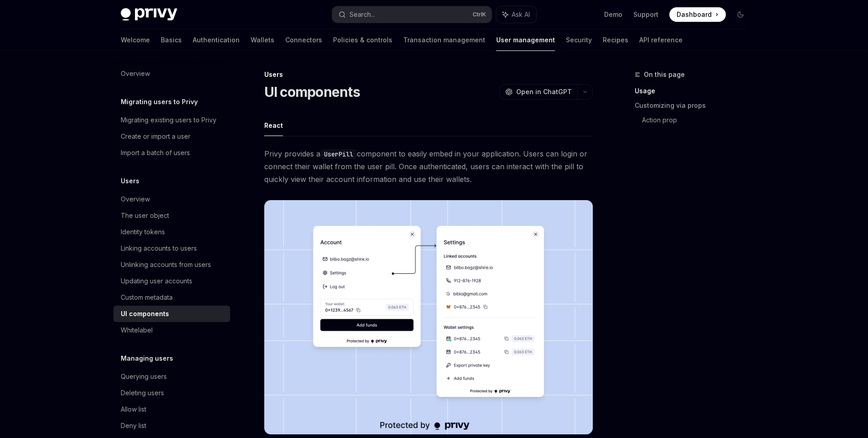  What do you see at coordinates (661, 40) in the screenshot?
I see `a: API reference` at bounding box center [661, 40].